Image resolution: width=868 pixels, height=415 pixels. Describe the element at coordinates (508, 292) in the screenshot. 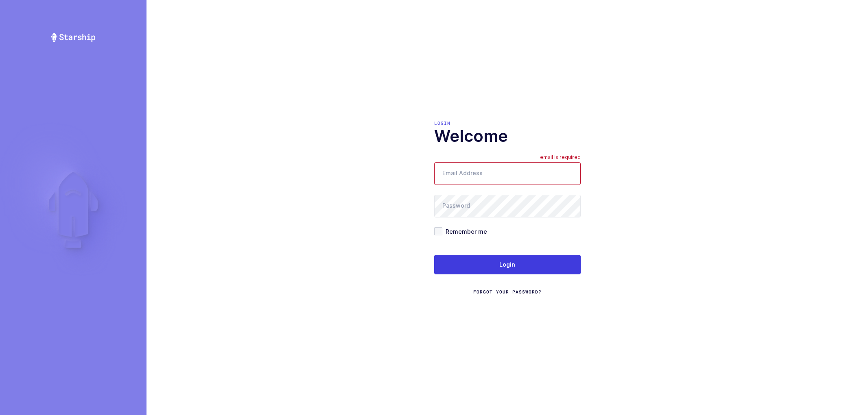

I see `a: Forgot Your Password?` at that location.